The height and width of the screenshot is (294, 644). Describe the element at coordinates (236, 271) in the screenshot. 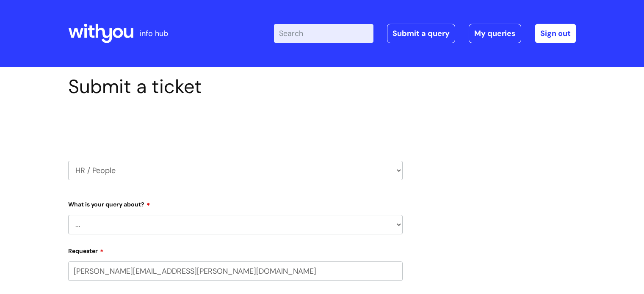

I see `input: Email` at that location.